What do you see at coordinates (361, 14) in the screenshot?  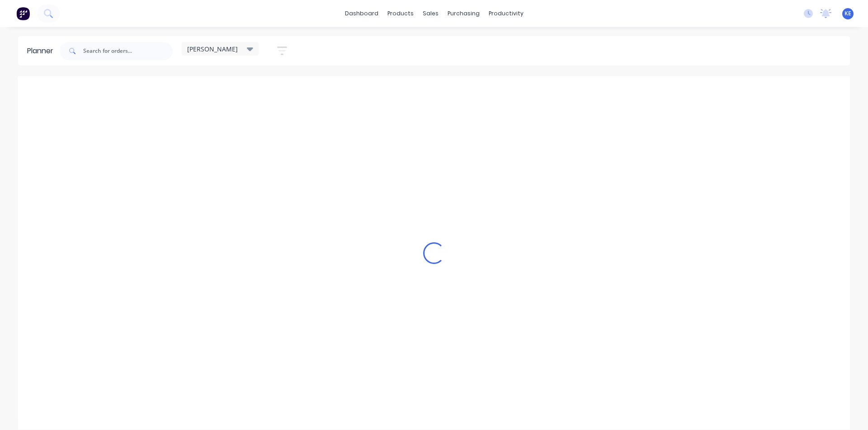 I see `a: dashboard` at bounding box center [361, 14].